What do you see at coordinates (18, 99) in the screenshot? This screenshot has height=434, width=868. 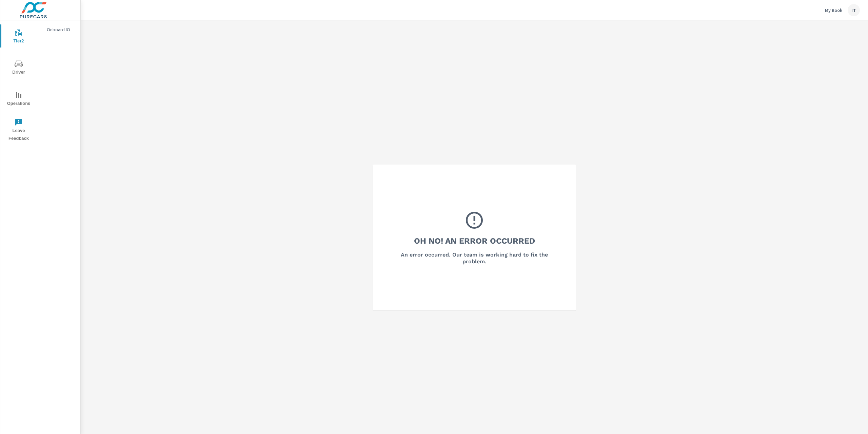 I see `span: Operations` at bounding box center [18, 99].